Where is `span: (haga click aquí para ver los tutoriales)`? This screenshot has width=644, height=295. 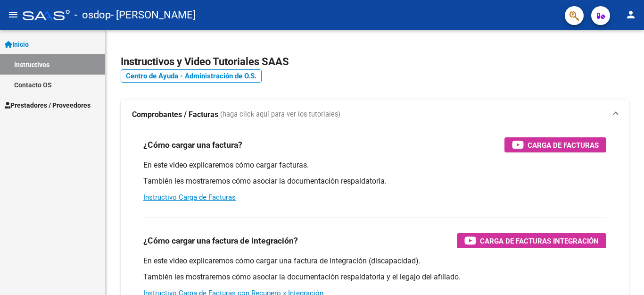
span: (haga click aquí para ver los tutoriales) is located at coordinates (280, 115).